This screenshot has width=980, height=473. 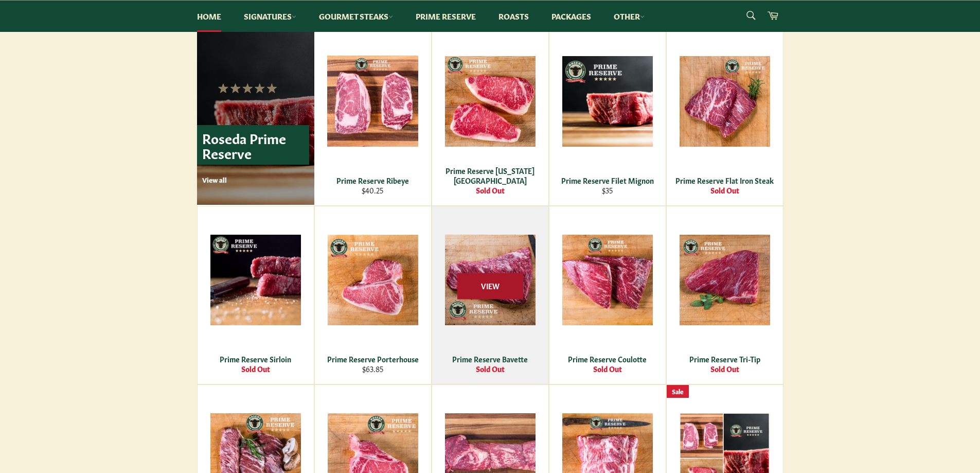 I want to click on span: View, so click(x=490, y=286).